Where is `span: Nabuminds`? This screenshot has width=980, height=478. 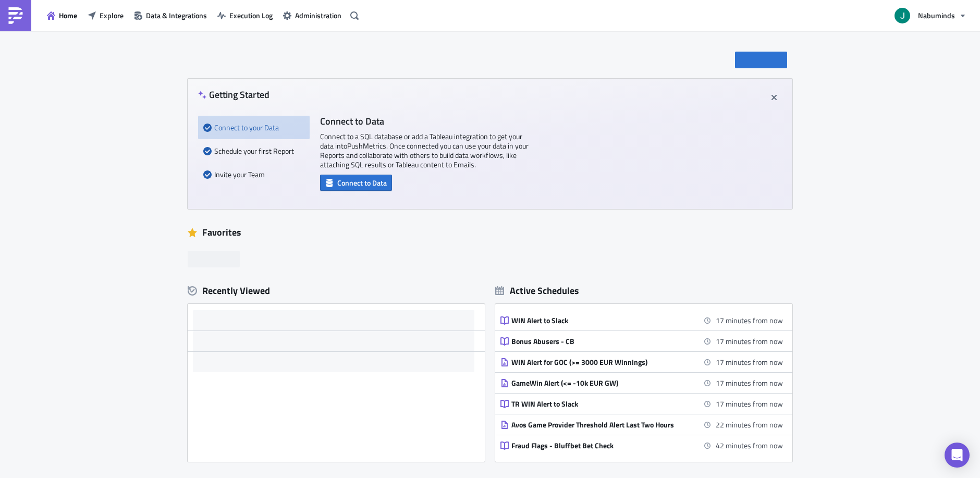
span: Nabuminds is located at coordinates (936, 15).